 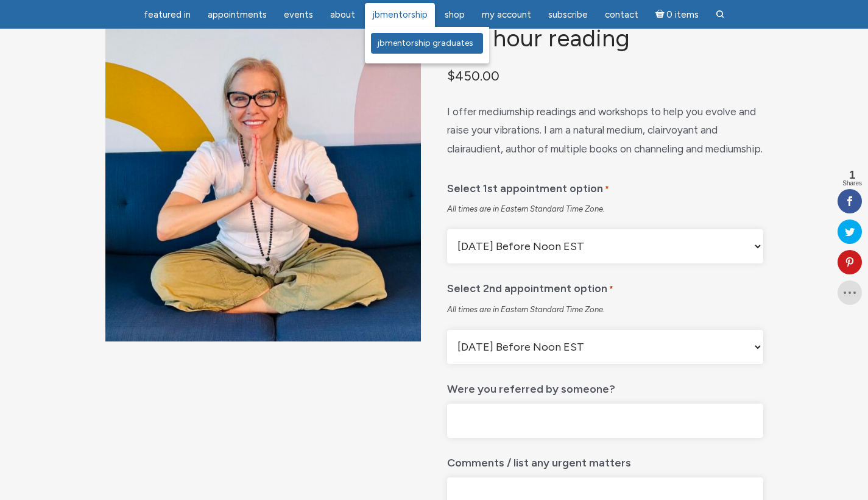 I want to click on a: Contact, so click(x=621, y=15).